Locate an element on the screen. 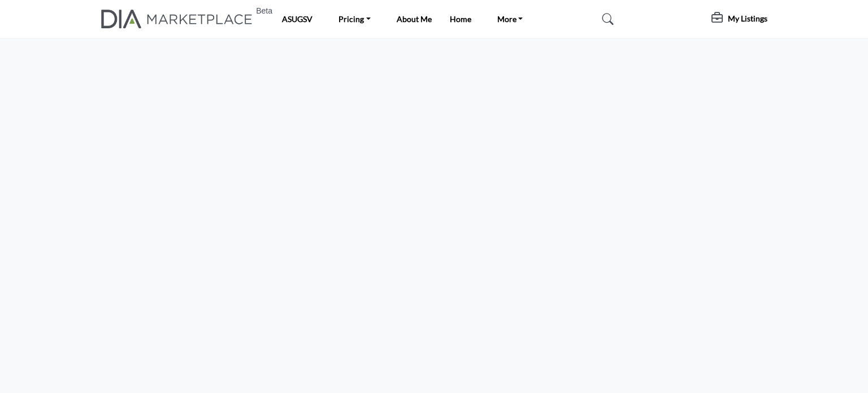  a: More is located at coordinates (511, 19).